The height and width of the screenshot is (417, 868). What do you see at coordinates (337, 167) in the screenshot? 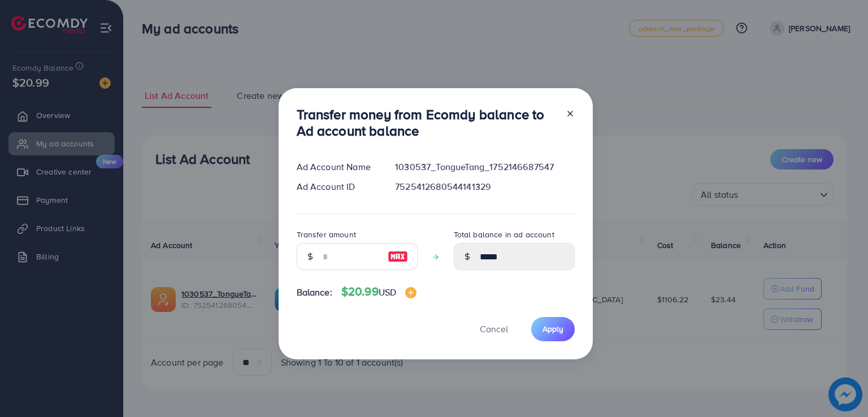
I see `div: Ad Account Name` at bounding box center [337, 167].